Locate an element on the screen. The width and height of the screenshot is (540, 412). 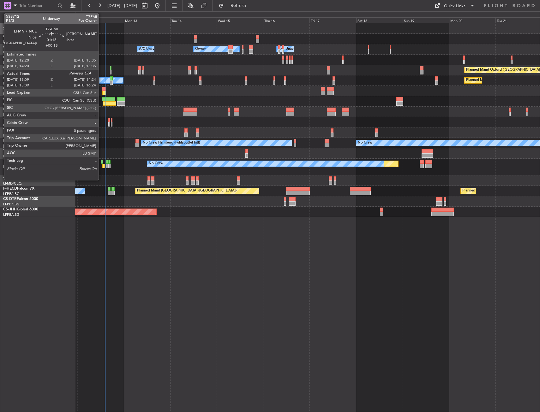
a: T7-EMIHawker 900XP is located at coordinates (22, 162).